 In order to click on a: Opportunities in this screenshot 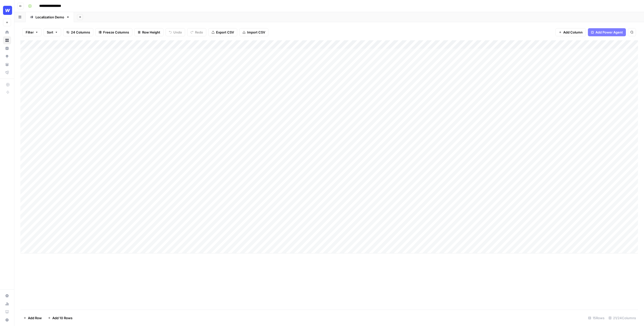, I will do `click(7, 56)`.